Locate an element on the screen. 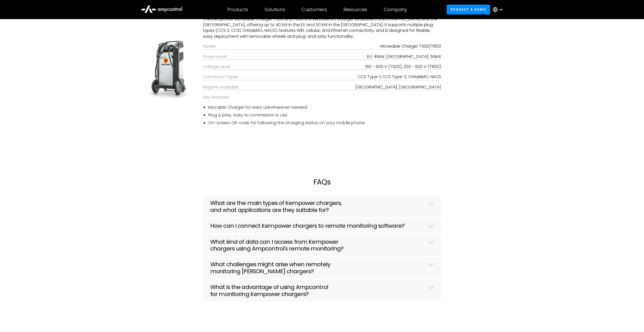  div: Customers is located at coordinates (314, 10).